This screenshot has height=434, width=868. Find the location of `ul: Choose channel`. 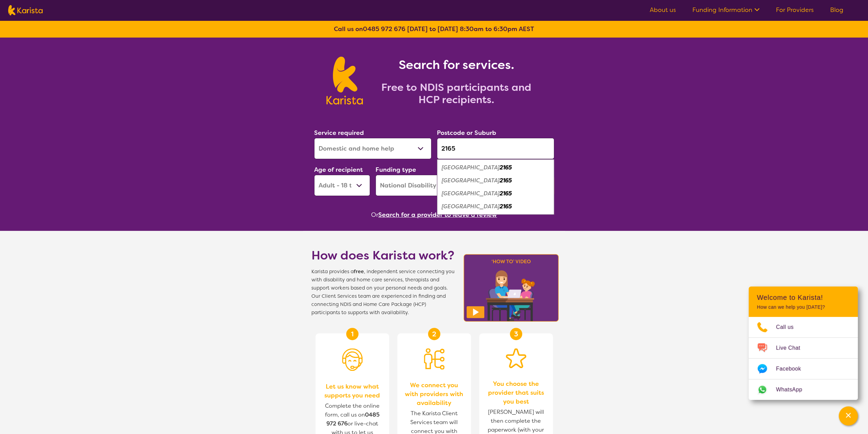

ul: Choose channel is located at coordinates (804, 358).